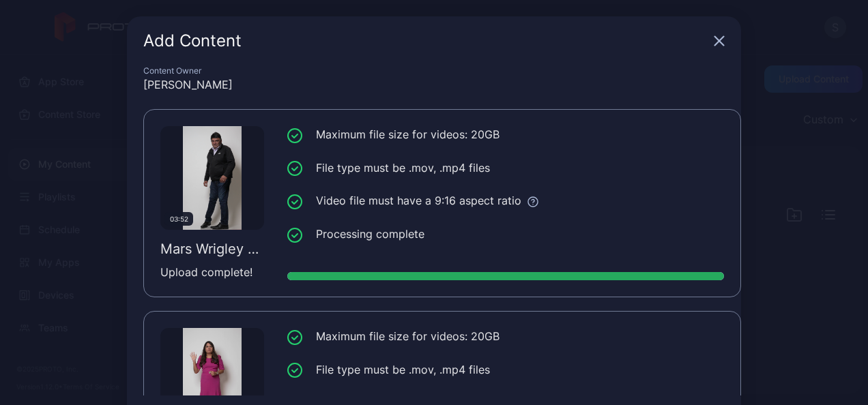 The image size is (868, 405). Describe the element at coordinates (506, 200) in the screenshot. I see `li: Video file must have a 9:16 aspect ratio` at that location.